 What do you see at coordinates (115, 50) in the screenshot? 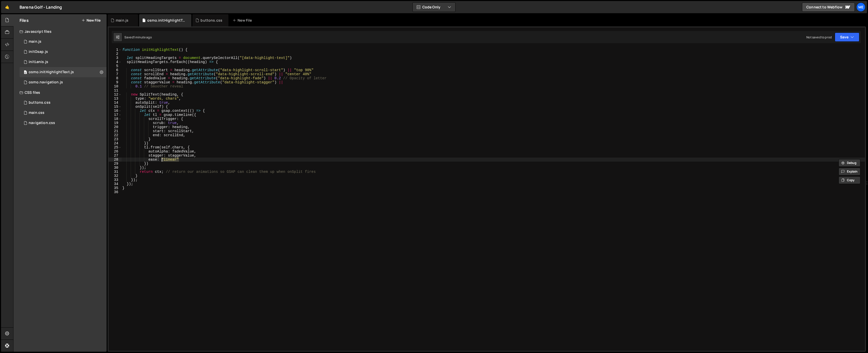
I see `div: 1` at bounding box center [115, 50].